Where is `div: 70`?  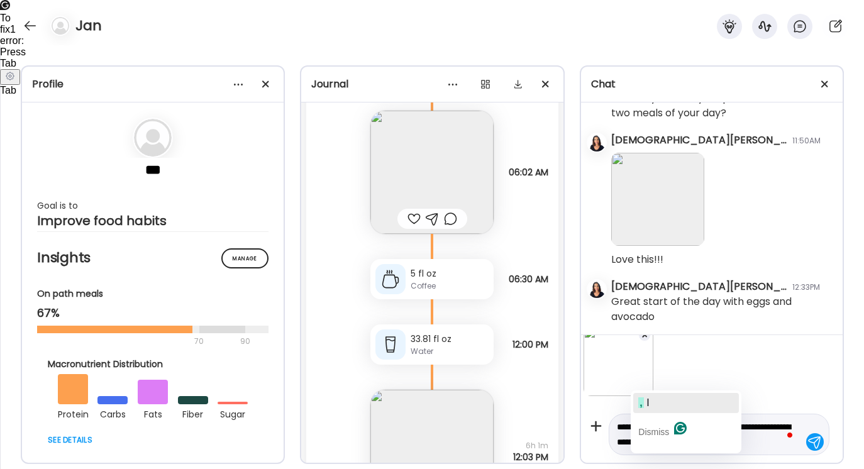 div: 70 is located at coordinates (136, 341).